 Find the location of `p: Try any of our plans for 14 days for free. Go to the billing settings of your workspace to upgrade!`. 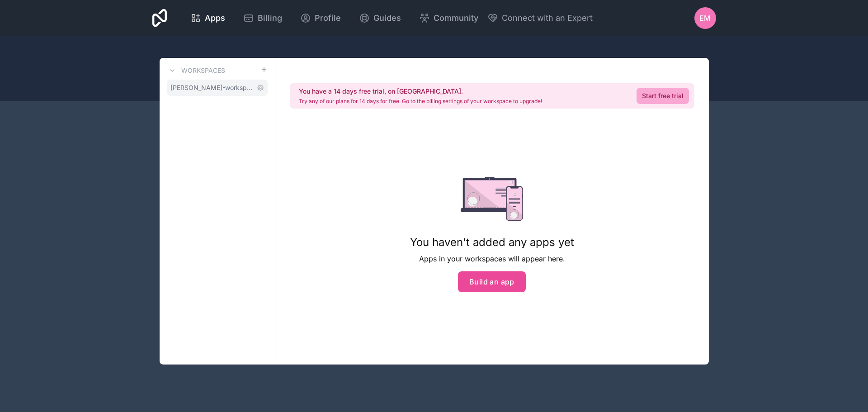

p: Try any of our plans for 14 days for free. Go to the billing settings of your workspace to upgrade! is located at coordinates (421, 102).